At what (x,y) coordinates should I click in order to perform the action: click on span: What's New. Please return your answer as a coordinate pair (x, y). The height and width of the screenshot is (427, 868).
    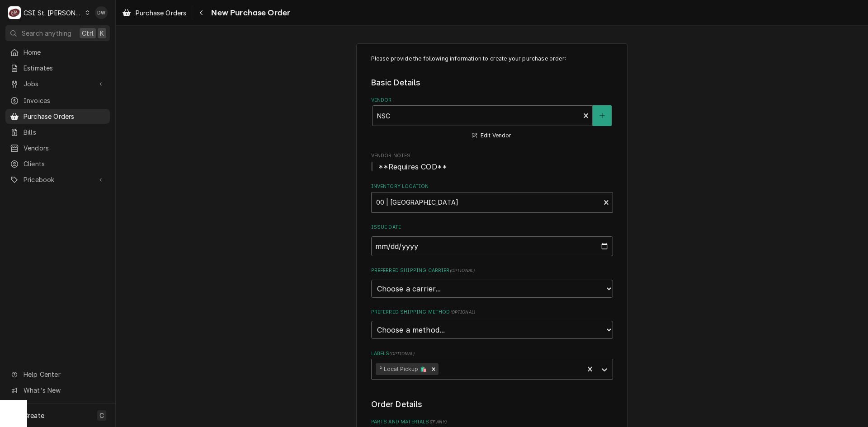
    Looking at the image, I should click on (64, 390).